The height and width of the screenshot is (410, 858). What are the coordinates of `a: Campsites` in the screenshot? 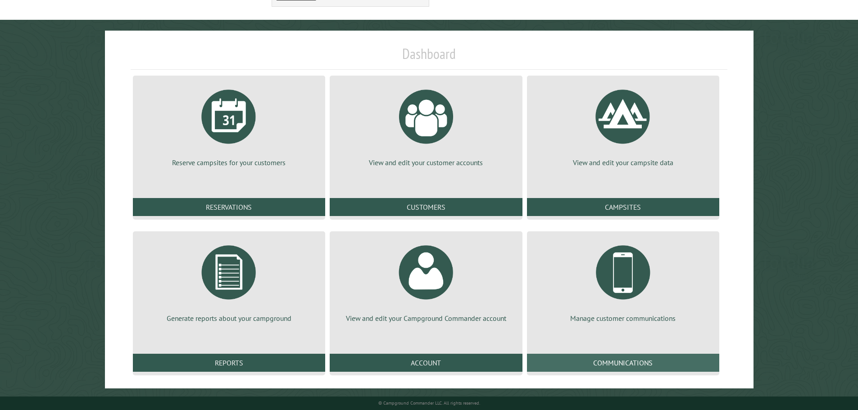 It's located at (623, 207).